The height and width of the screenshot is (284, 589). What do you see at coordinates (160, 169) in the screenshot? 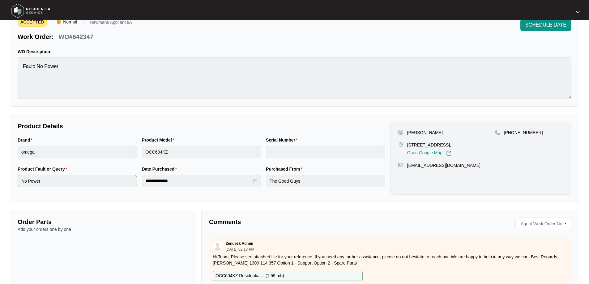
I see `label: Date Purchased` at bounding box center [160, 169].